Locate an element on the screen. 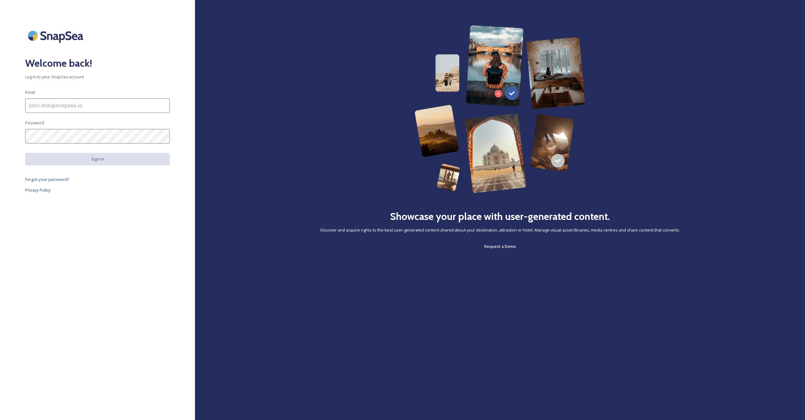 The width and height of the screenshot is (805, 420). span: Password is located at coordinates (35, 123).